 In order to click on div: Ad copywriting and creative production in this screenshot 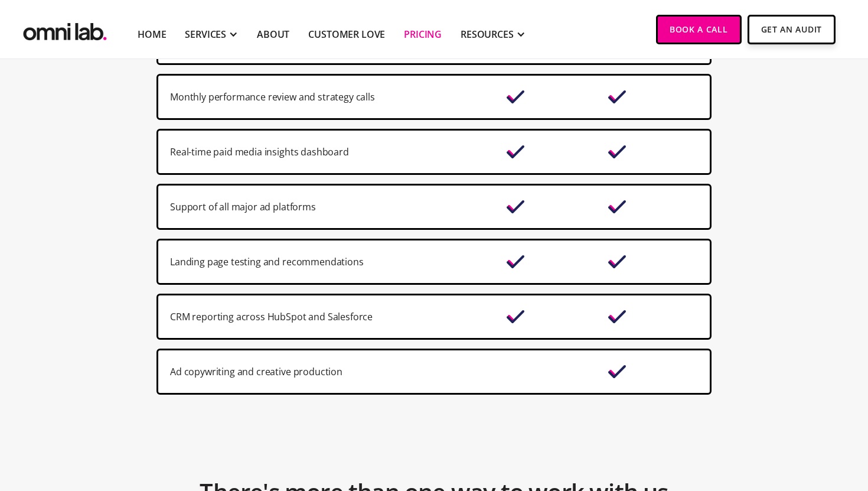, I will do `click(332, 372)`.